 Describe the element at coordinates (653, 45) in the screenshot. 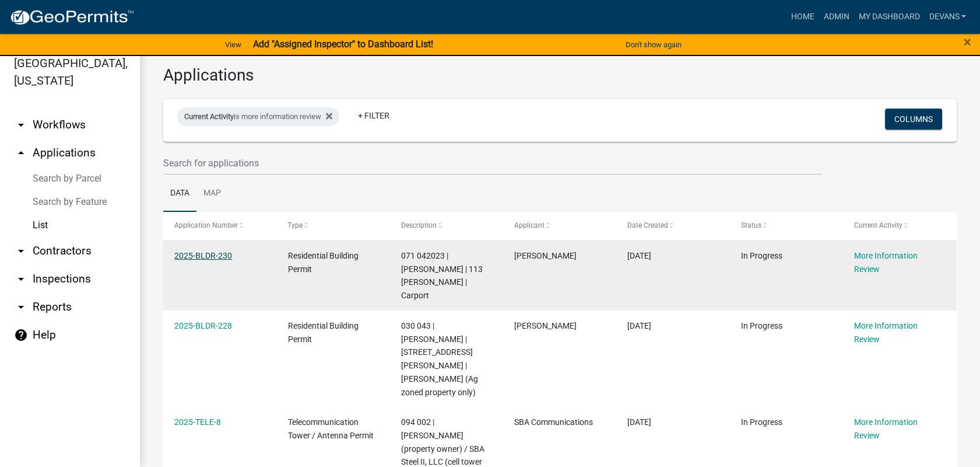

I see `button: Don't show again` at that location.